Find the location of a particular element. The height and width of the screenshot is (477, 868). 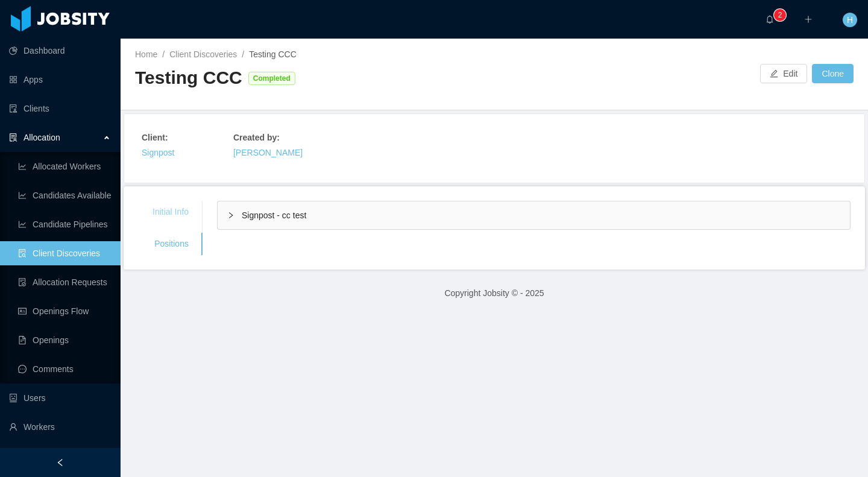

a: icon: robotUsers is located at coordinates (59, 398).